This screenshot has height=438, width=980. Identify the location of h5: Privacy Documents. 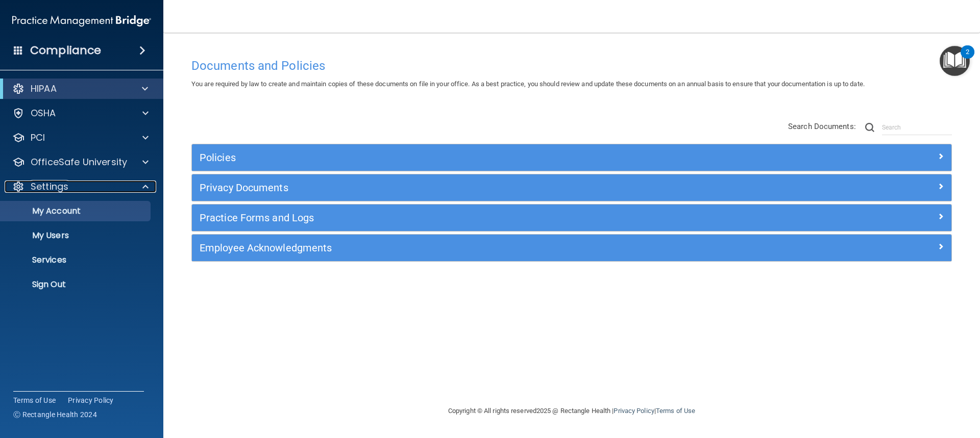
(476, 188).